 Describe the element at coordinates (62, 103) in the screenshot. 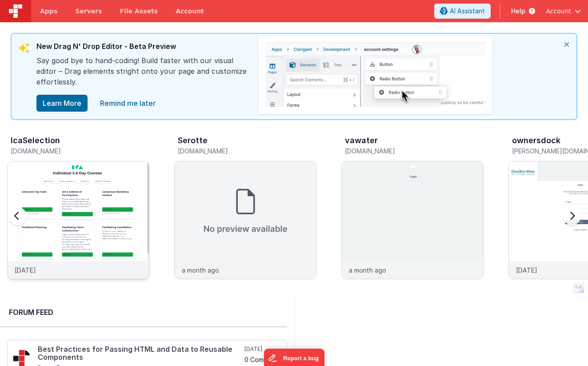

I see `button: Learn More` at that location.